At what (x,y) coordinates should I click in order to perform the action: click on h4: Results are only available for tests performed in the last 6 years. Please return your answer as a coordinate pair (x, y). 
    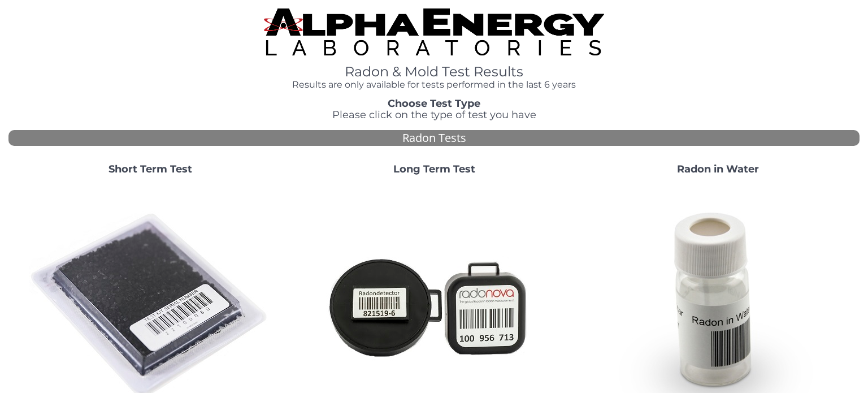
    Looking at the image, I should click on (434, 85).